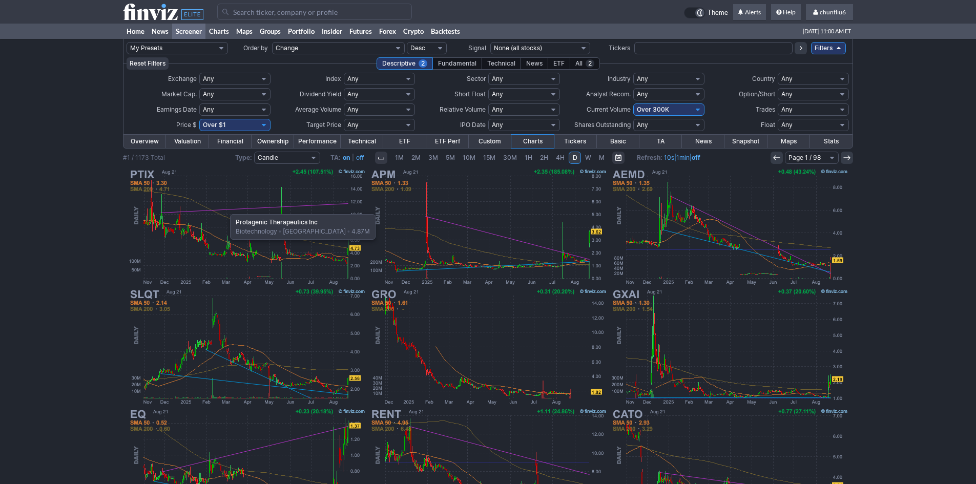 Image resolution: width=976 pixels, height=484 pixels. I want to click on a: Futures, so click(361, 31).